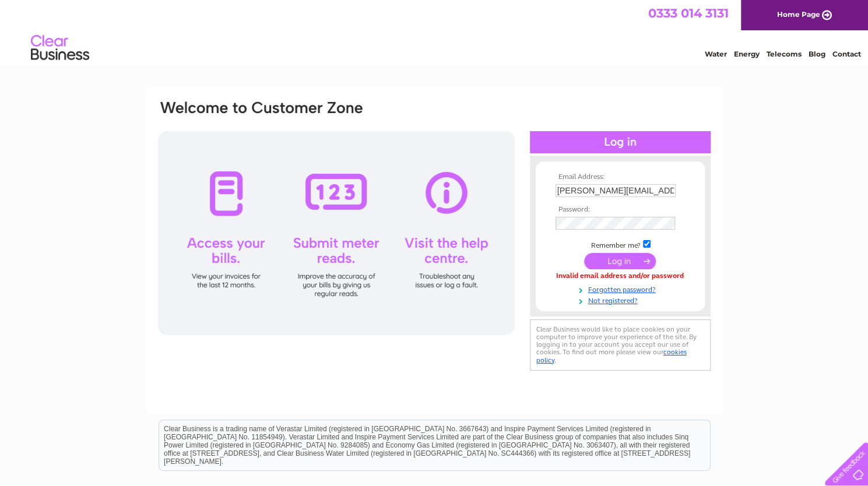  Describe the element at coordinates (620, 210) in the screenshot. I see `th: Password:` at that location.